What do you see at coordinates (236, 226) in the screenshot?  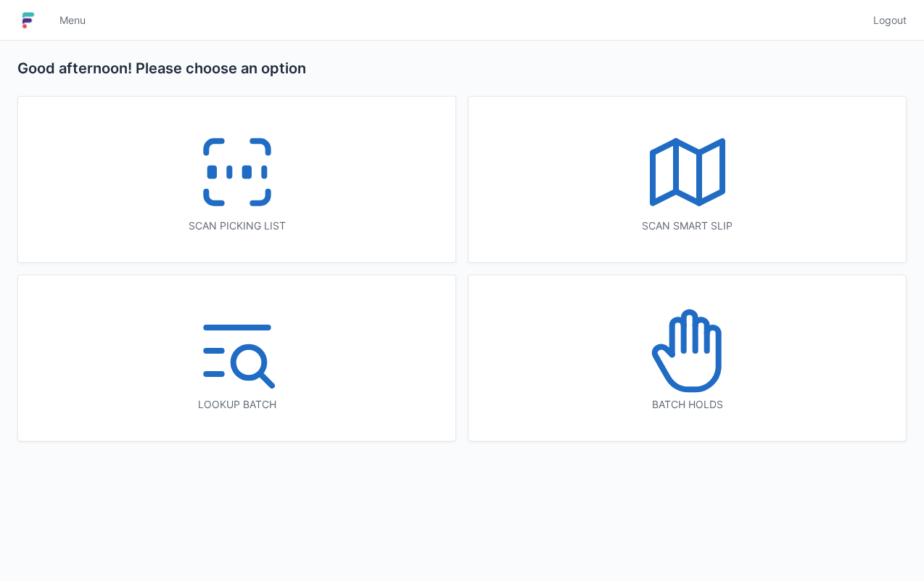 I see `div: Scan picking list` at bounding box center [236, 226].